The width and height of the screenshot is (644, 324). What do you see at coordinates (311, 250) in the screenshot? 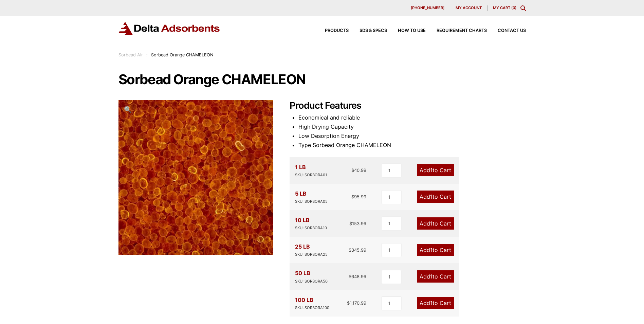
I see `div: 25 LB` at bounding box center [311, 250].